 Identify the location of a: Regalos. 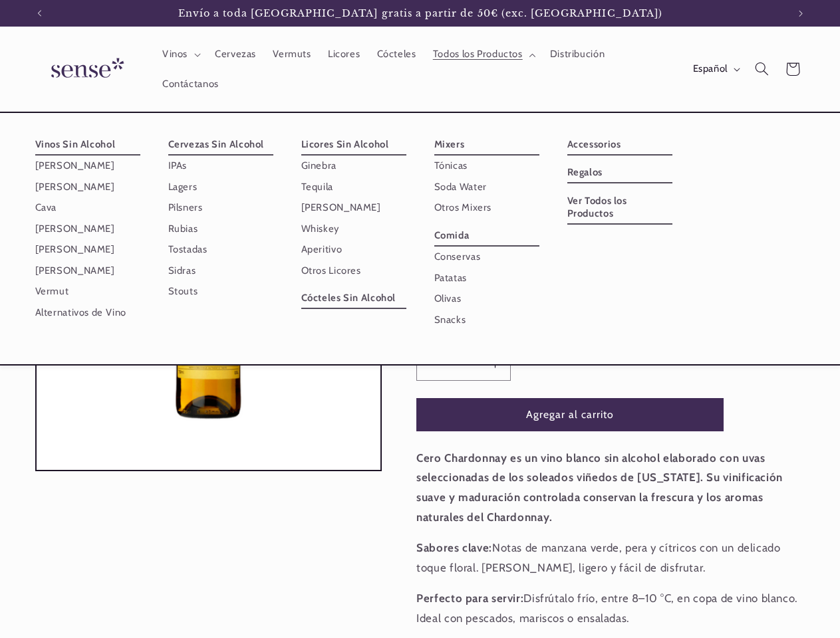
(620, 173).